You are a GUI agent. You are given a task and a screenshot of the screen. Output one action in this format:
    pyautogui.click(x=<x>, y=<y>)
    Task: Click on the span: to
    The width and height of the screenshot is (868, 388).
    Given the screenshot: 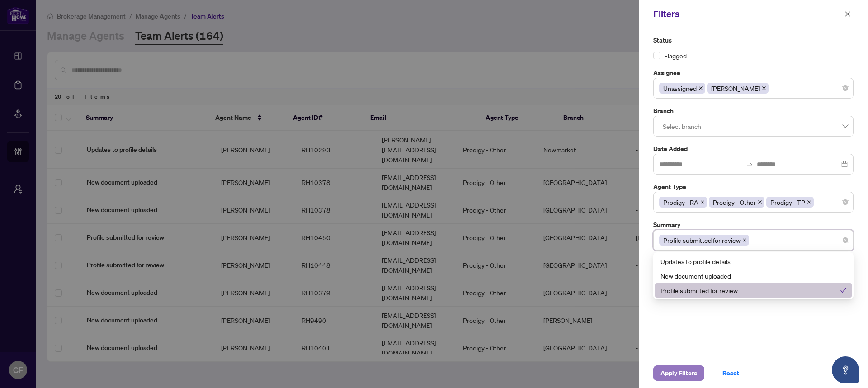 What is the action you would take?
    pyautogui.click(x=749, y=165)
    